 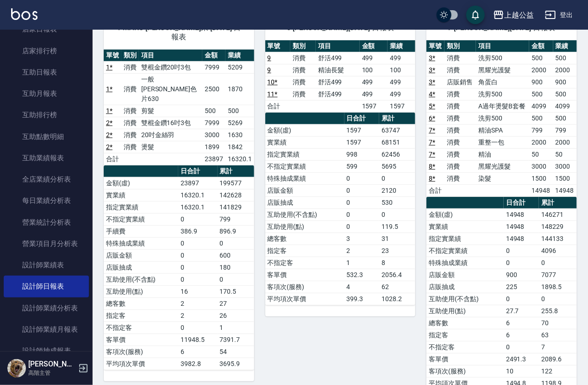 I want to click on td: 600, so click(x=235, y=255).